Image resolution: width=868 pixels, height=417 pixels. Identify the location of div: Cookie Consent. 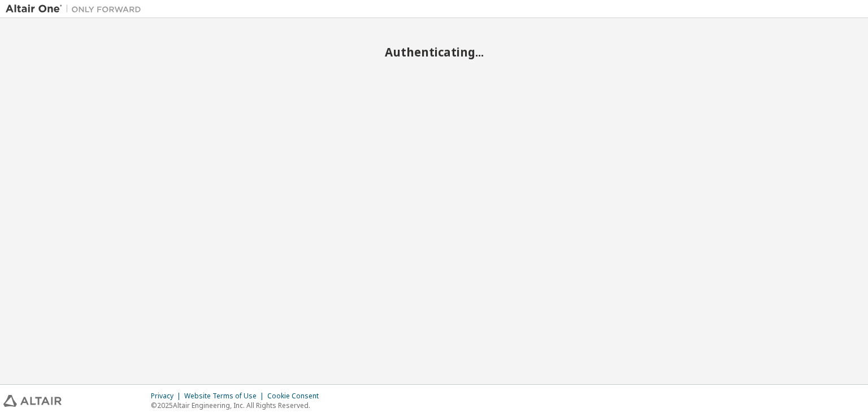
(296, 396).